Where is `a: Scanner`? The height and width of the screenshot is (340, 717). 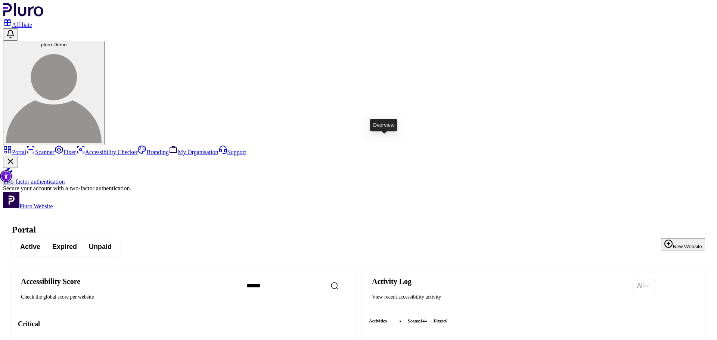 a: Scanner is located at coordinates (40, 152).